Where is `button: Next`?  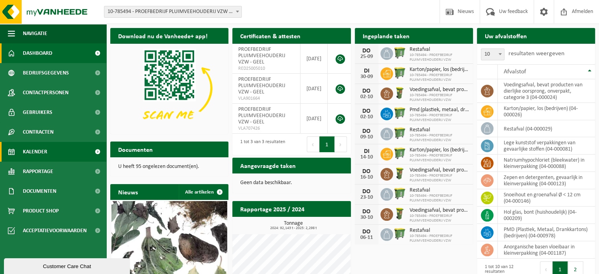
button: Next is located at coordinates (341, 144).